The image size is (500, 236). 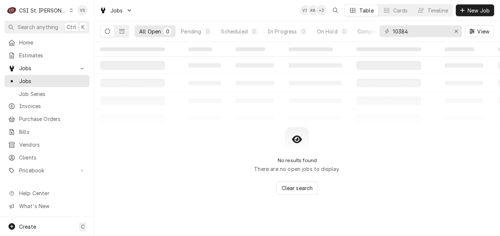 What do you see at coordinates (234, 31) in the screenshot?
I see `div: Scheduled` at bounding box center [234, 31].